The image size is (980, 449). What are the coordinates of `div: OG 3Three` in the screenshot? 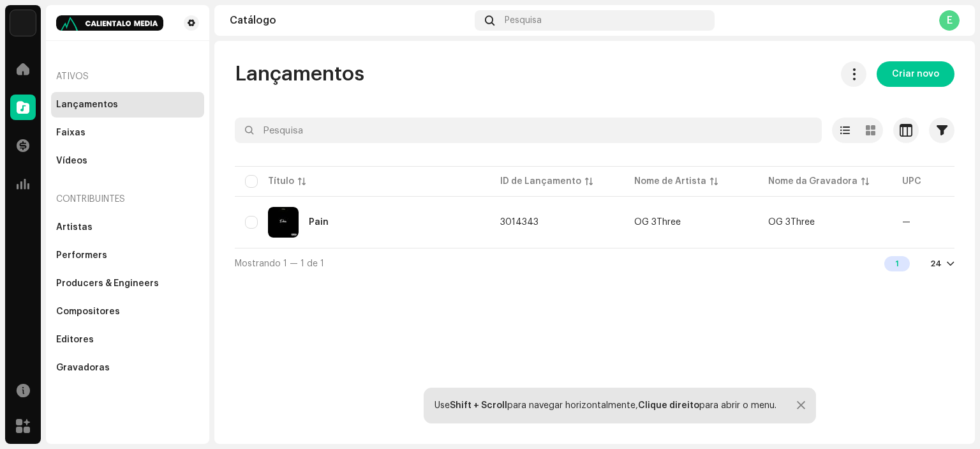 It's located at (657, 222).